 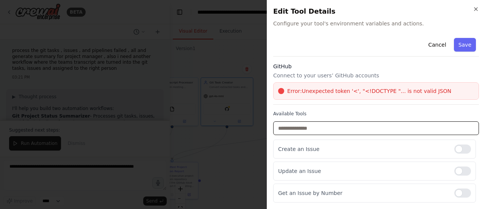 I want to click on h3: GitHub, so click(x=376, y=66).